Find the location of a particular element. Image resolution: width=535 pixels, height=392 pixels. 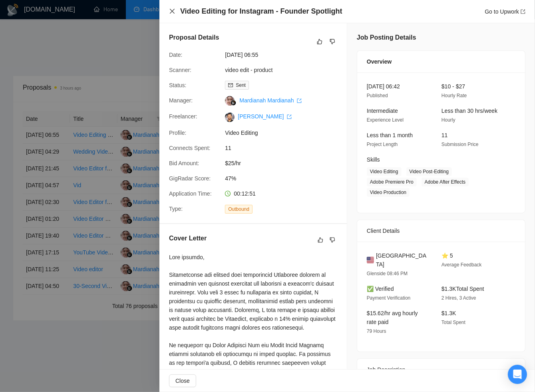

img: gigradar-bm.png is located at coordinates (233, 103).